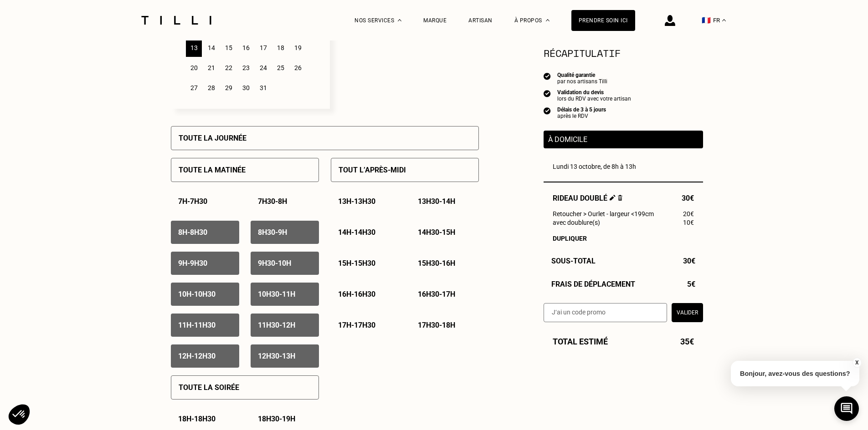 Image resolution: width=868 pixels, height=430 pixels. Describe the element at coordinates (246, 88) in the screenshot. I see `div: 30` at that location.